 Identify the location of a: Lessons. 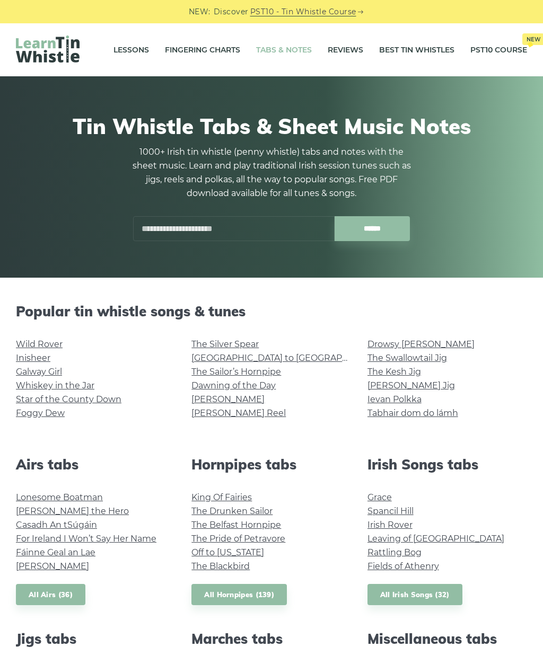
(131, 50).